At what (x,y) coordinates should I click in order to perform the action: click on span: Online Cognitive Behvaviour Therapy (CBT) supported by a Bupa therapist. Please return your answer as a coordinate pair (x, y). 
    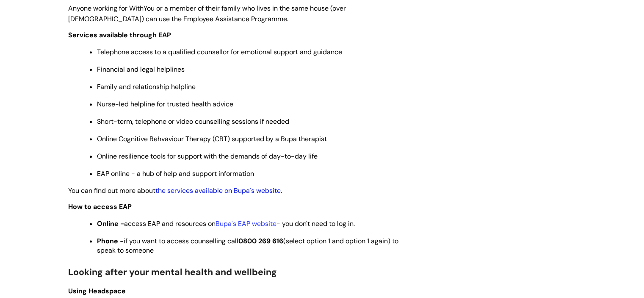
    Looking at the image, I should click on (212, 139).